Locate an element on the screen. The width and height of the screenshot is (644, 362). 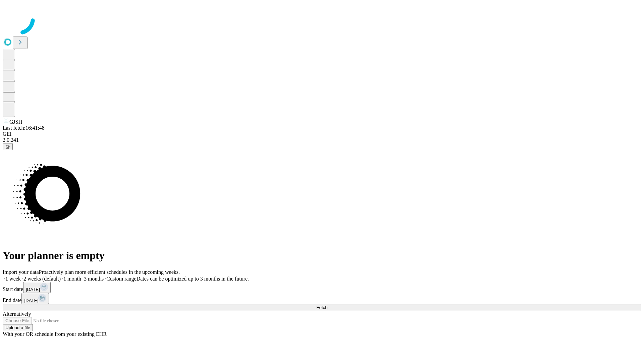
span: GJSH is located at coordinates (15, 122).